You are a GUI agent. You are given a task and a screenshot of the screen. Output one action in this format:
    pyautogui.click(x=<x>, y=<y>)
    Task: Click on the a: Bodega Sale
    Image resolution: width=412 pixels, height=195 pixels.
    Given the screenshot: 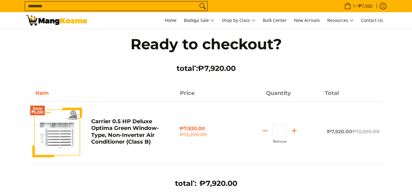 What is the action you would take?
    pyautogui.click(x=199, y=20)
    